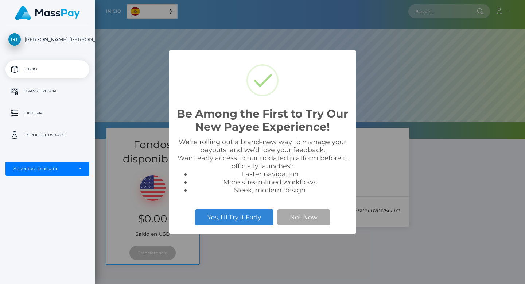  I want to click on li: Sleek, modern design, so click(270, 190).